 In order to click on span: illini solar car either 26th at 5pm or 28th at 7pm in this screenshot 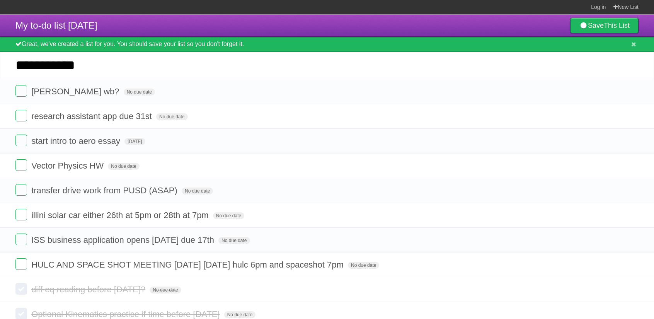, I will do `click(121, 215)`.